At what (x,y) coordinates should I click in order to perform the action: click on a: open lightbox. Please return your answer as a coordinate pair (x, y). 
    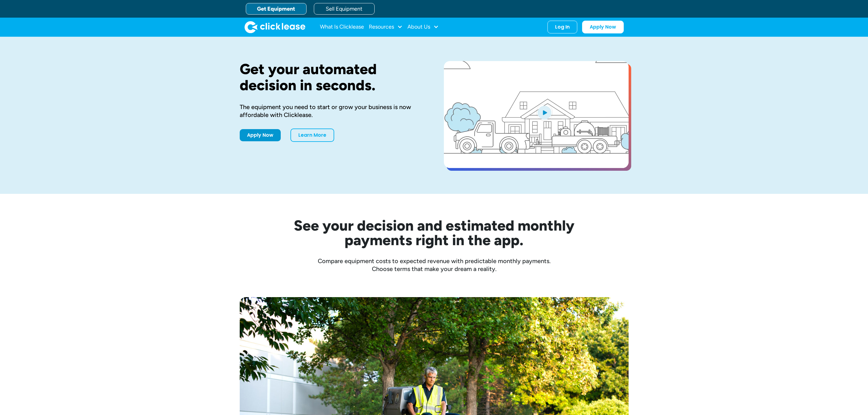
    Looking at the image, I should click on (536, 115).